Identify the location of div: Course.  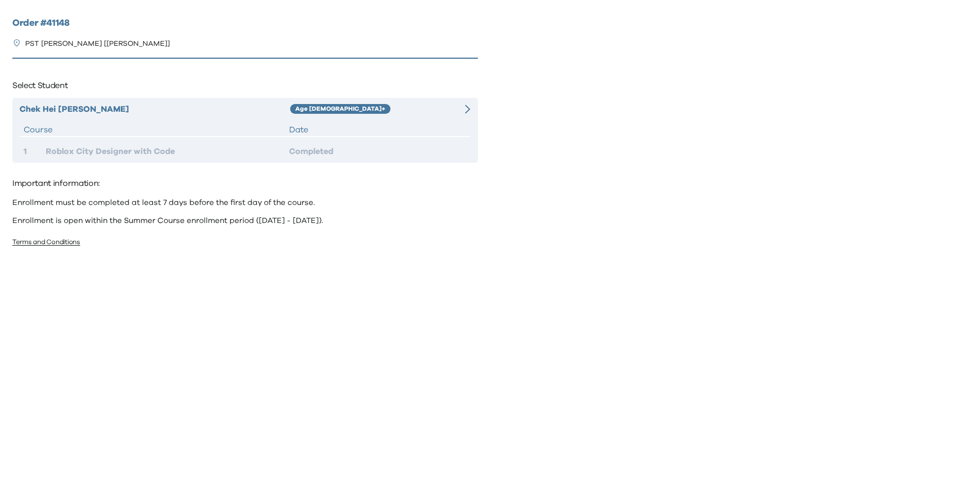
(157, 130).